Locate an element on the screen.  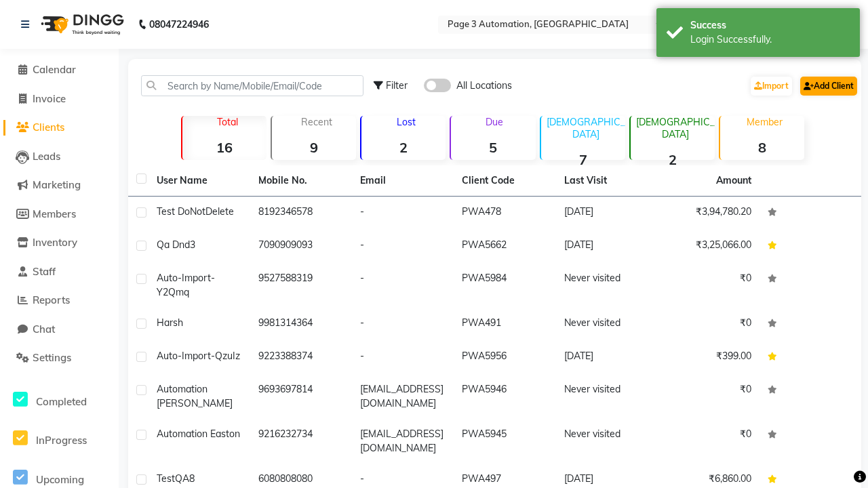
a: Inventory is located at coordinates (59, 243).